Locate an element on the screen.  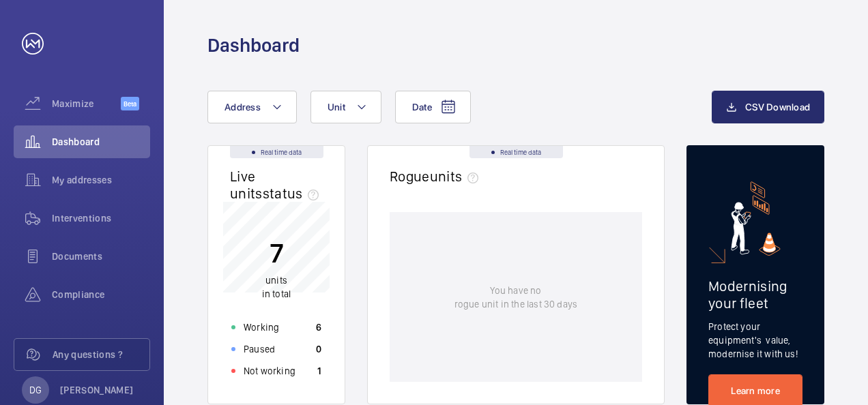
h1: Dashboard is located at coordinates (253, 45).